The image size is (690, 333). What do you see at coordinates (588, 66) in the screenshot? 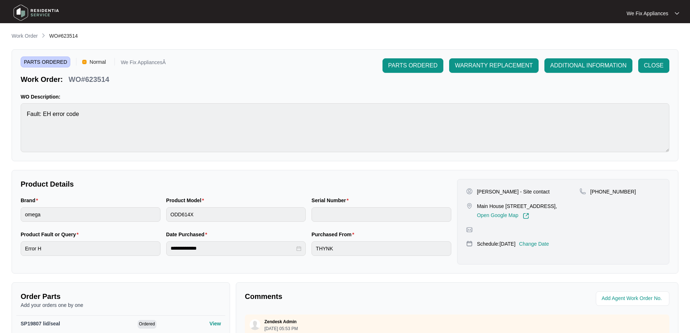
I see `span: ADDITIONAL INFORMATION` at bounding box center [588, 66].